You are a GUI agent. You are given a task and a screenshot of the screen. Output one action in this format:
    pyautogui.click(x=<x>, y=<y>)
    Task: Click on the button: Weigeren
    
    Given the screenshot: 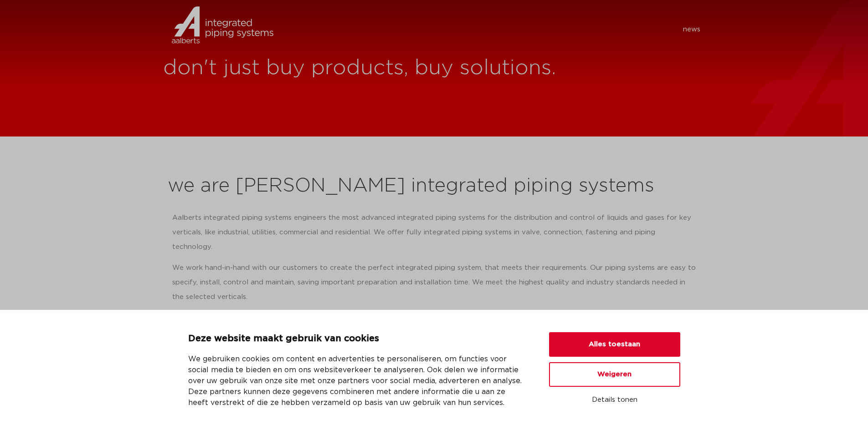 What is the action you would take?
    pyautogui.click(x=614, y=375)
    